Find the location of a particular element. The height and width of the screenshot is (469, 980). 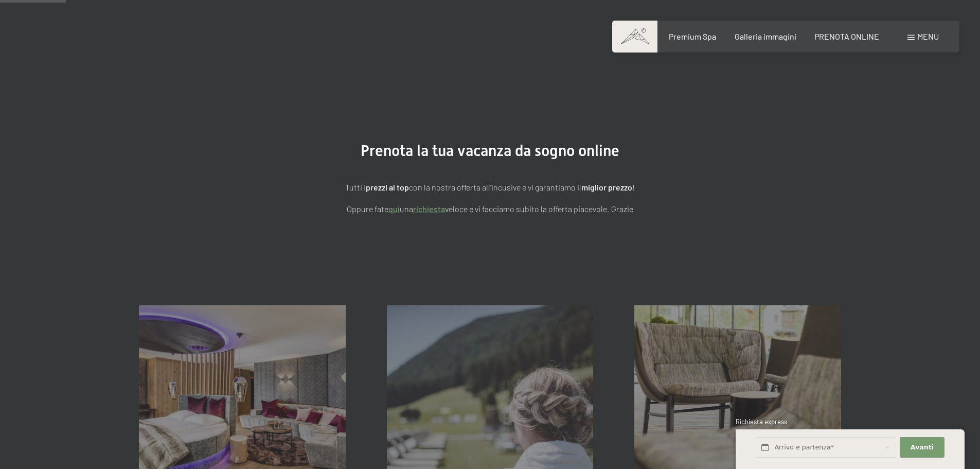

a: quì is located at coordinates (394, 208).